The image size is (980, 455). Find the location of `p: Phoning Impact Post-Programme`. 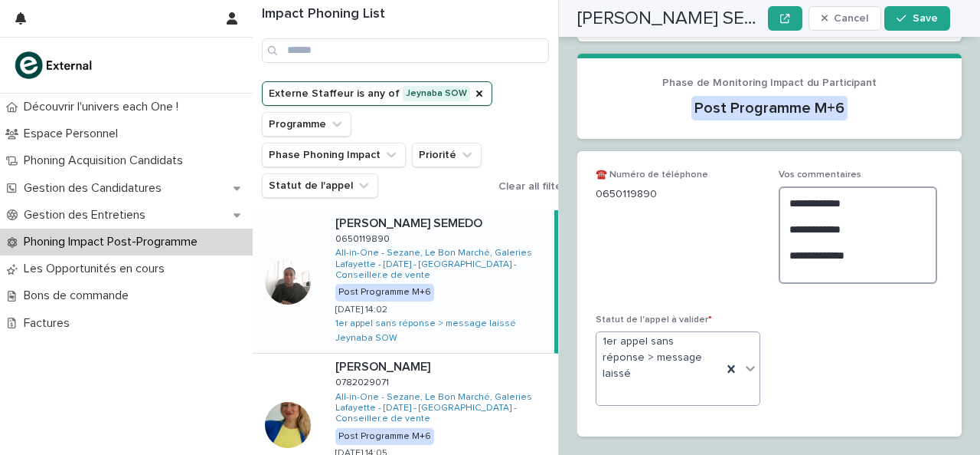

p: Phoning Impact Post-Programme is located at coordinates (113, 241).